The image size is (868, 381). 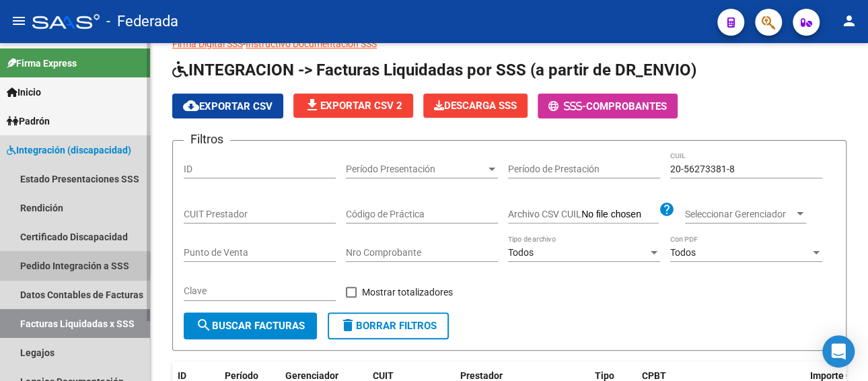 I want to click on span: Integración (discapacidad), so click(x=69, y=150).